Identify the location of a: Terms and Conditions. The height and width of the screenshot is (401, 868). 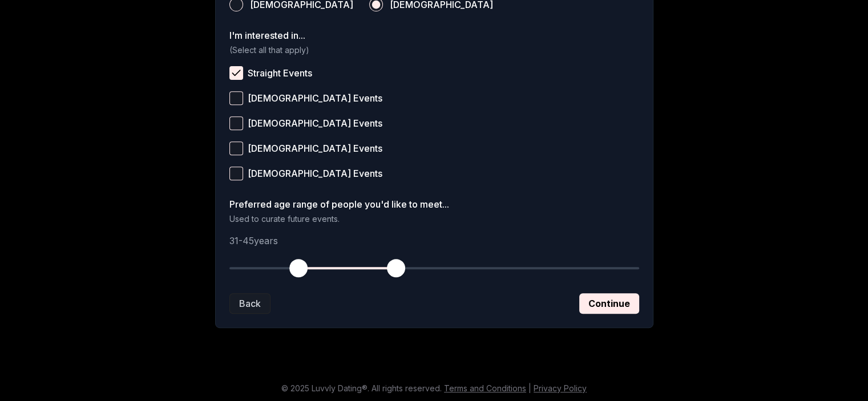
(485, 388).